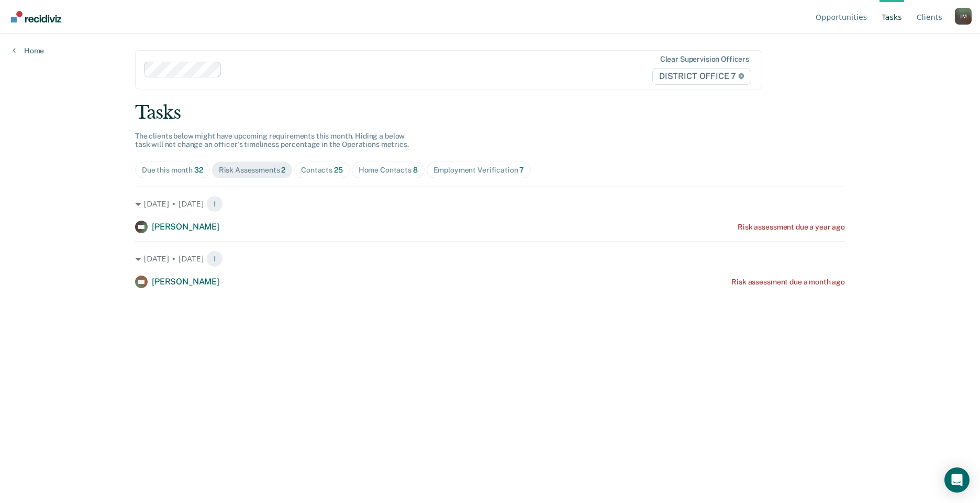  Describe the element at coordinates (415, 170) in the screenshot. I see `span: 8` at that location.